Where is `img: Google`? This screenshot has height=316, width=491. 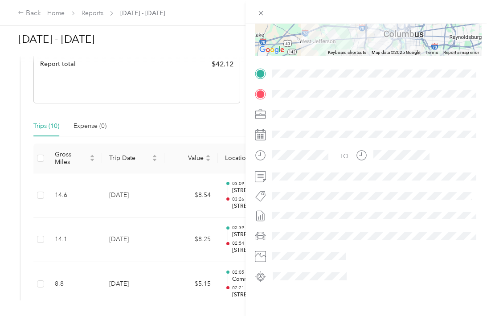
img: Google is located at coordinates (272, 50).